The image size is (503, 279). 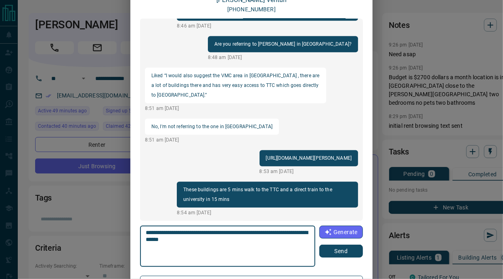 What do you see at coordinates (341, 251) in the screenshot?
I see `button: Send` at bounding box center [341, 251].